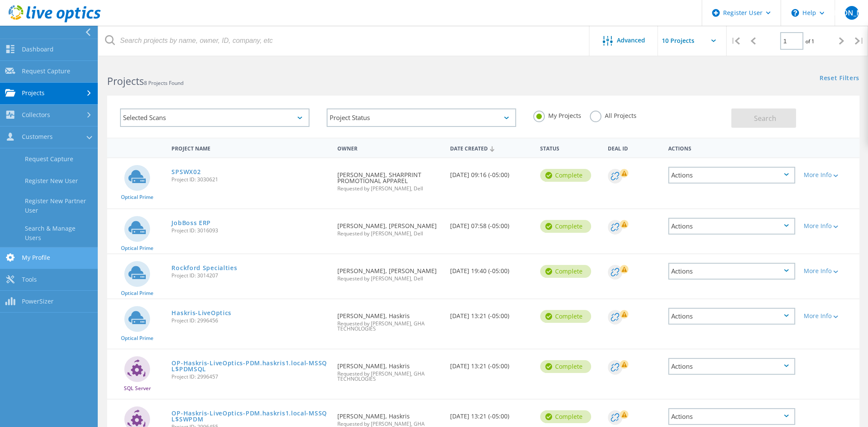 The width and height of the screenshot is (868, 427). I want to click on a: SPSWX02, so click(186, 172).